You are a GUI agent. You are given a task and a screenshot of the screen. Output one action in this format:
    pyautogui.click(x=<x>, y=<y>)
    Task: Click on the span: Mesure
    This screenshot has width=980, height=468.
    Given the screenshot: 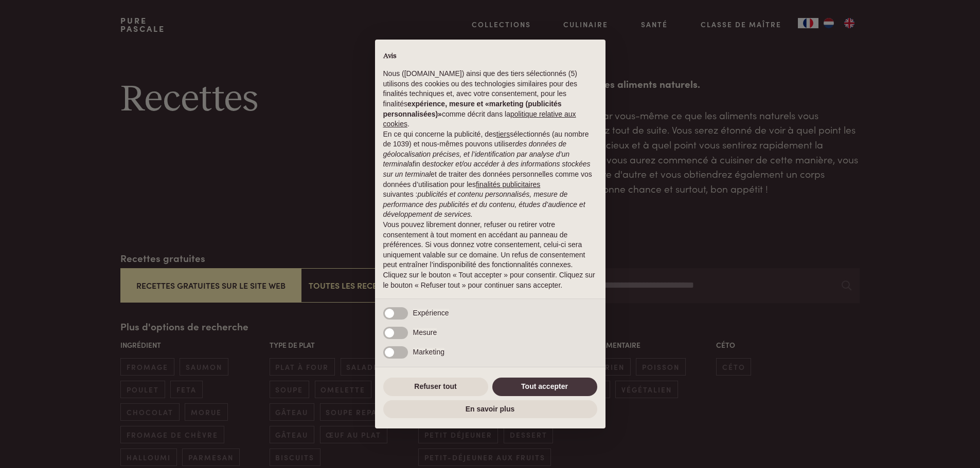 What is the action you would take?
    pyautogui.click(x=425, y=333)
    